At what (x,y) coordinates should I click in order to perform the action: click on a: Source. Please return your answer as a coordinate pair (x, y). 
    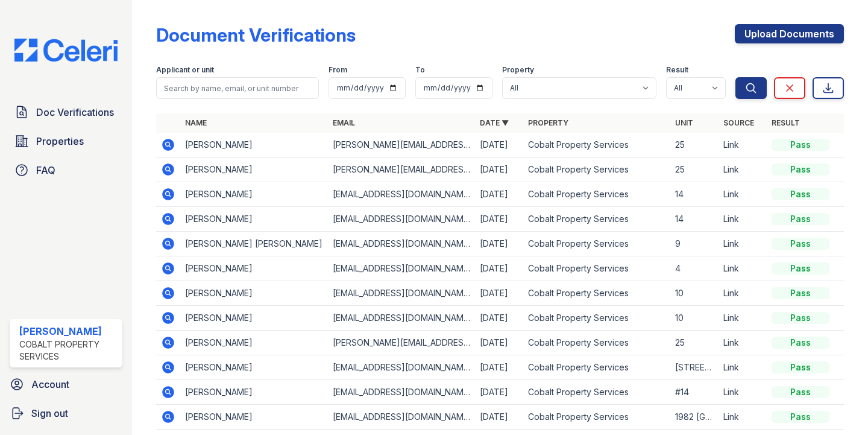
    Looking at the image, I should click on (738, 123).